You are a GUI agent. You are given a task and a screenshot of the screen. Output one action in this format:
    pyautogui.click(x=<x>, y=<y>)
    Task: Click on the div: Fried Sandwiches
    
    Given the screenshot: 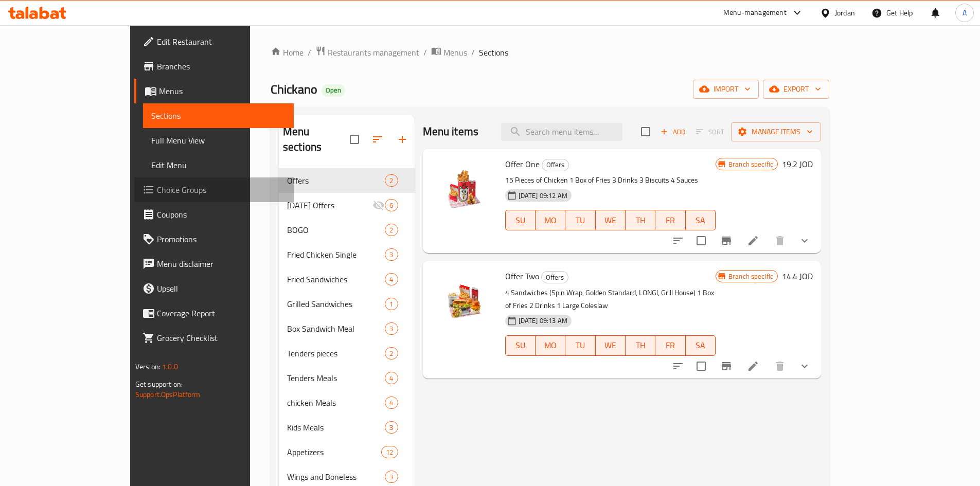 What is the action you would take?
    pyautogui.click(x=336, y=280)
    